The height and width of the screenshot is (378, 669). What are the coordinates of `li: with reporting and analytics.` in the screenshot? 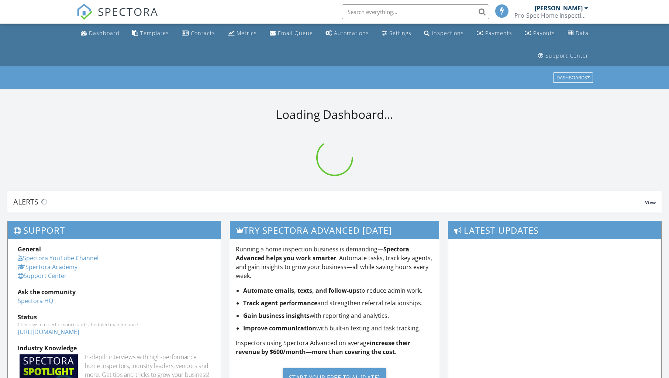 It's located at (338, 315).